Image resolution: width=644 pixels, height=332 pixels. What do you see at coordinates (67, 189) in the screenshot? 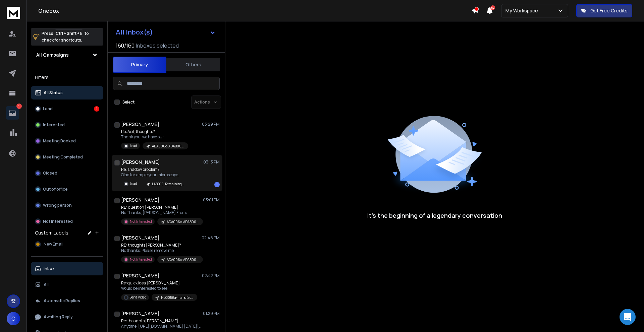
I see `button: Out of office` at bounding box center [67, 189].